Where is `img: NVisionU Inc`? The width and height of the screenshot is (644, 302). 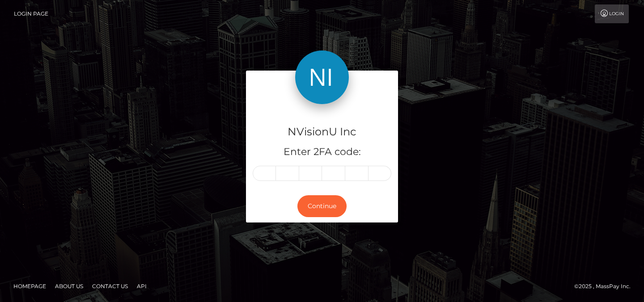 img: NVisionU Inc is located at coordinates (322, 77).